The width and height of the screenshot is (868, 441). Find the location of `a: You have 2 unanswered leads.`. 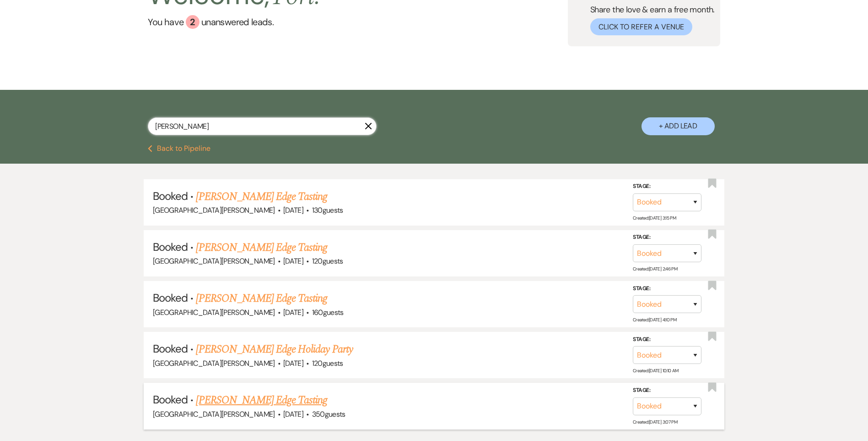

a: You have 2 unanswered leads. is located at coordinates (234, 22).